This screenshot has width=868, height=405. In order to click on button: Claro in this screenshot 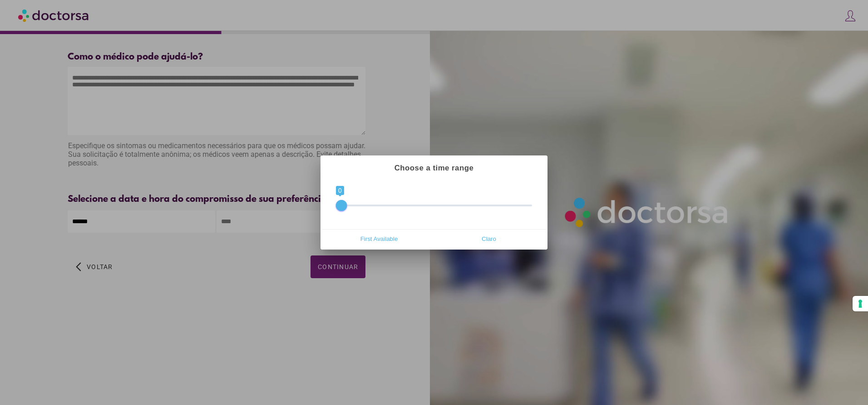, I will do `click(489, 238)`.